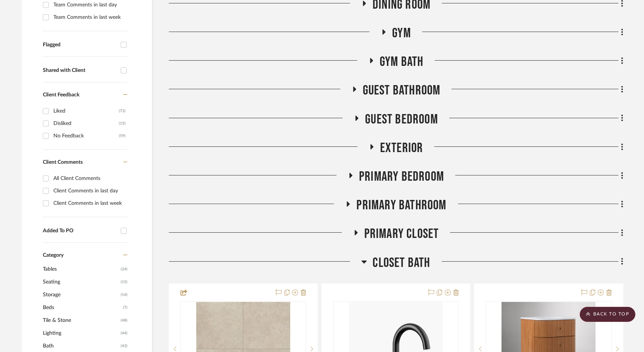 The width and height of the screenshot is (644, 352). I want to click on span: Category, so click(53, 255).